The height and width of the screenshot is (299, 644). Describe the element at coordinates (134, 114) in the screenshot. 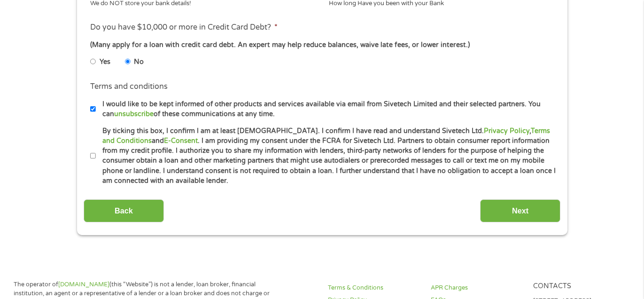

I see `a: unsubscribe` at that location.